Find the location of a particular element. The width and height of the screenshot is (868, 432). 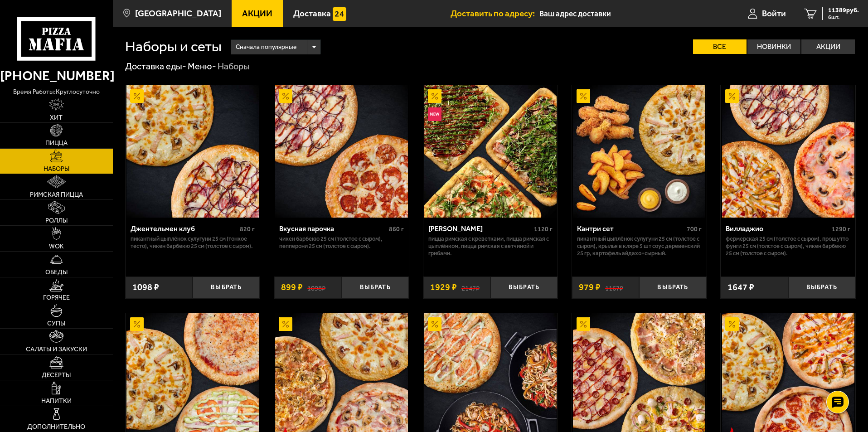

div: Вкусная парочка is located at coordinates (333, 228).